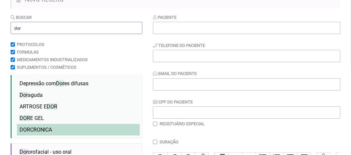 The height and width of the screenshot is (155, 351). I want to click on span: orofacial - uso oral, so click(45, 152).